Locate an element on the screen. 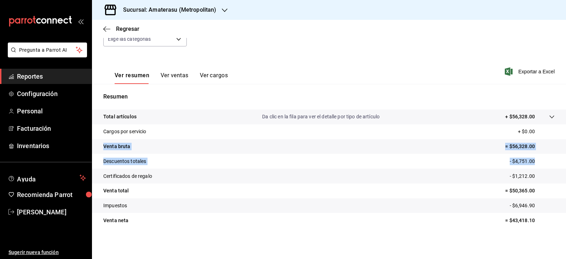 This screenshot has height=259, width=566. p: Total artículos is located at coordinates (120, 116).